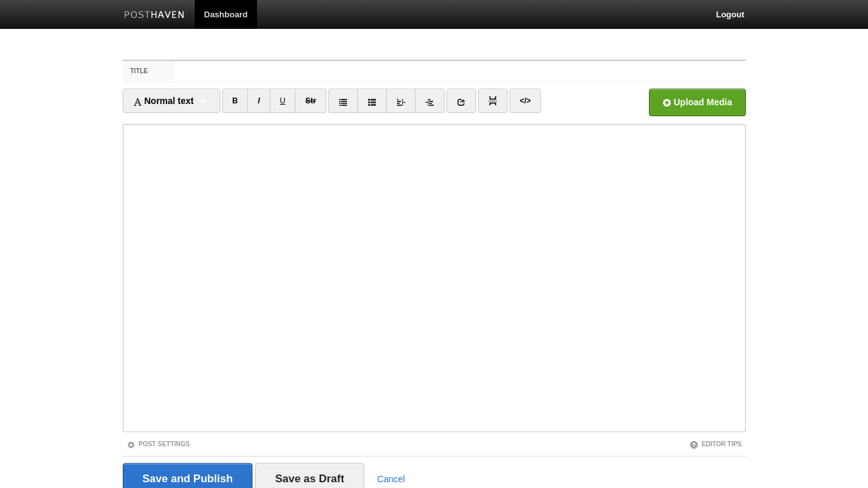  I want to click on a: U, so click(283, 101).